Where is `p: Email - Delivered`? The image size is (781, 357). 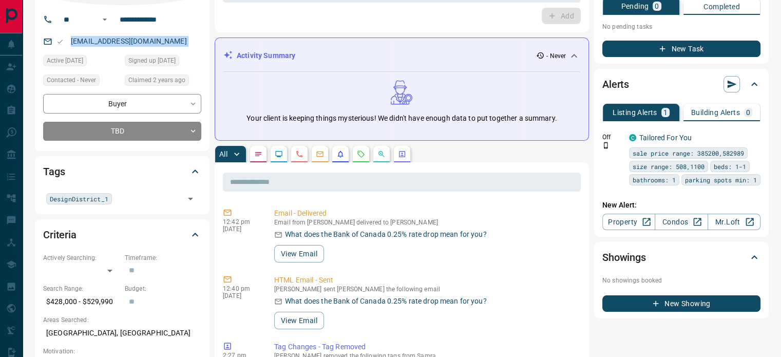 p: Email - Delivered is located at coordinates (425, 213).